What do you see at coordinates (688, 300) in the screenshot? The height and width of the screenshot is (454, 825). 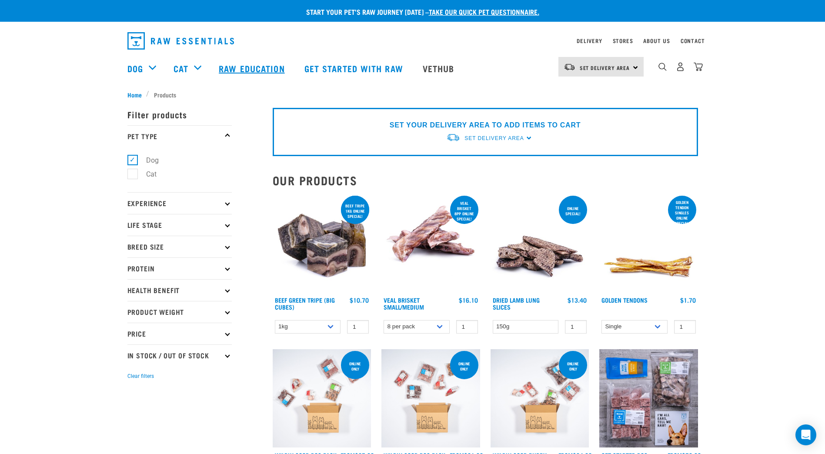 I see `div: $1.70` at bounding box center [688, 300].